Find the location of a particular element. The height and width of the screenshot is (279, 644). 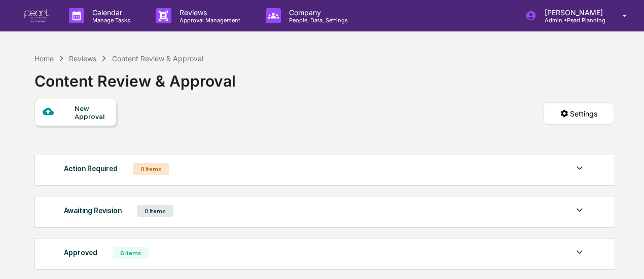

div: Home is located at coordinates (44, 59).